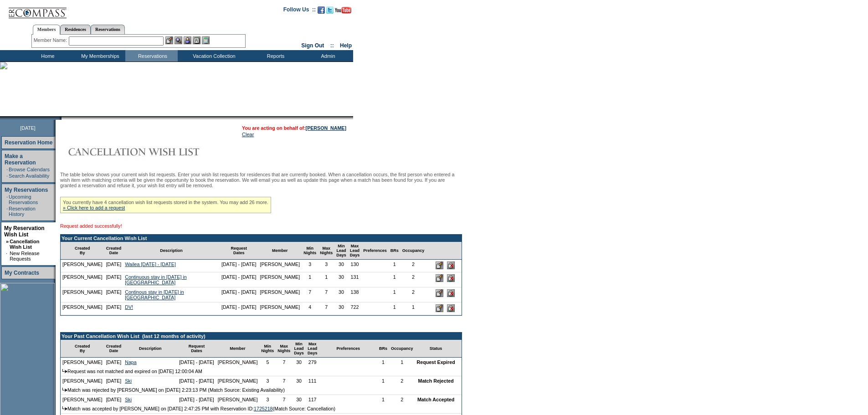 The image size is (868, 415). What do you see at coordinates (355, 280) in the screenshot?
I see `td: 131` at bounding box center [355, 280].